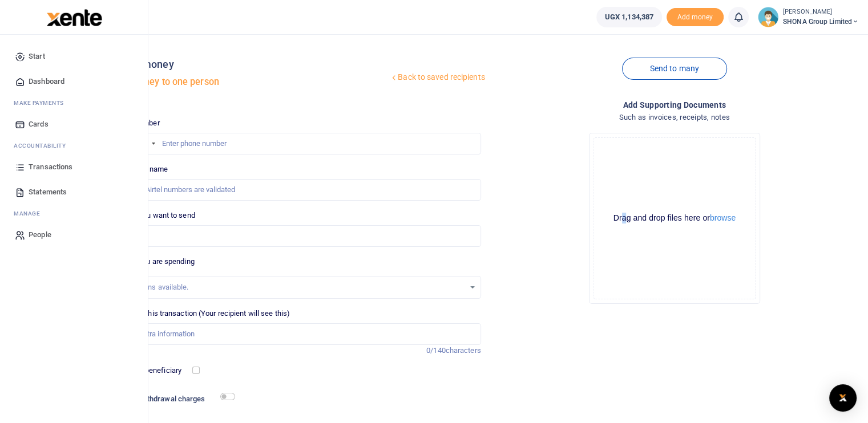  Describe the element at coordinates (74, 16) in the screenshot. I see `a: logo-small logo-large logo-large` at that location.